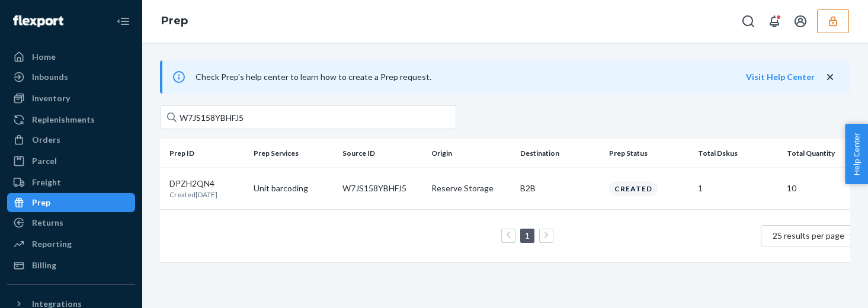 Image resolution: width=868 pixels, height=308 pixels. Describe the element at coordinates (308, 117) in the screenshot. I see `input: Search prep jobs` at that location.